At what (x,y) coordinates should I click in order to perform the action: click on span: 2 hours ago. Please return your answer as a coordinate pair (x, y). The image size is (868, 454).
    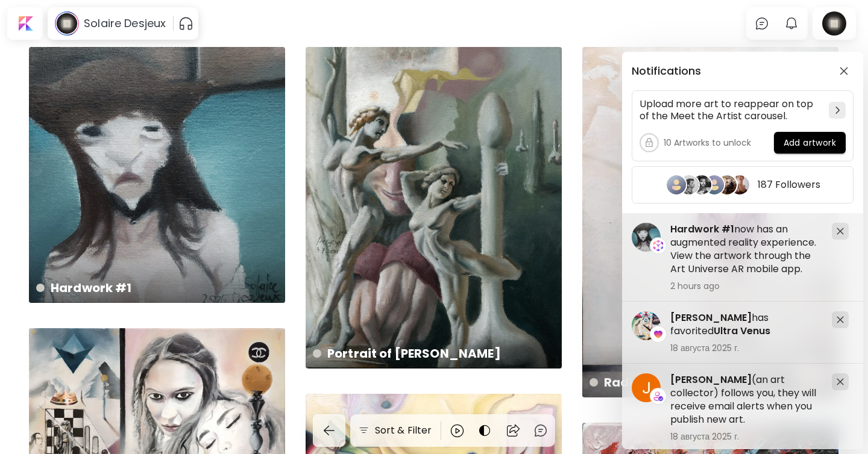
    Looking at the image, I should click on (747, 286).